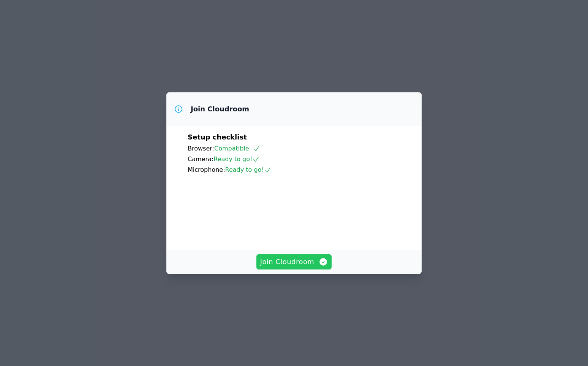 The image size is (588, 366). I want to click on span: Browser:, so click(201, 148).